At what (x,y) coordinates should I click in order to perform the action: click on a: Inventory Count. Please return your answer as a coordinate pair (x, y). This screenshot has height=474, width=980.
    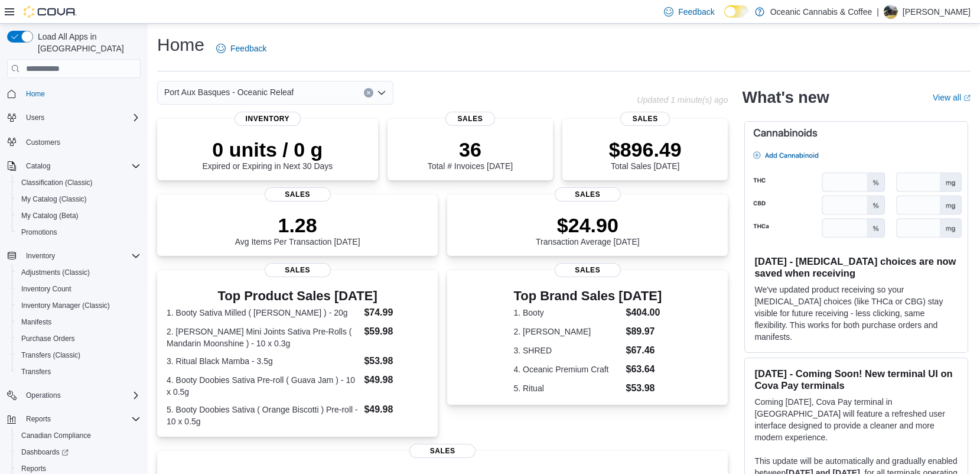
    Looking at the image, I should click on (46, 289).